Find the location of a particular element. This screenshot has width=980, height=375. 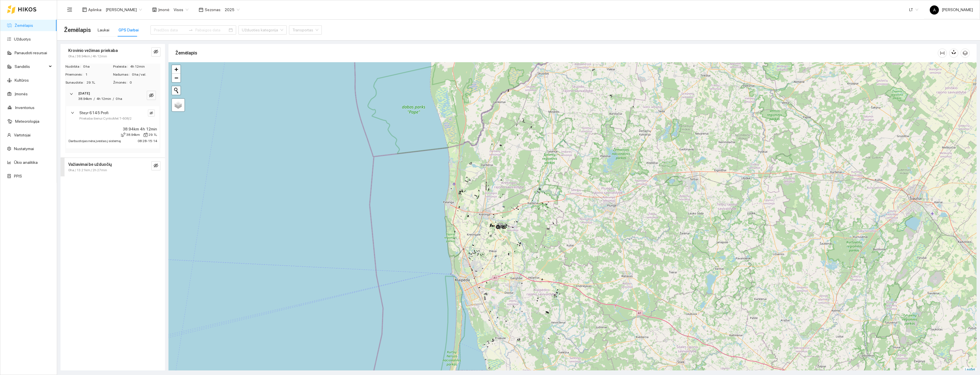

a: Įmonės is located at coordinates (21, 94).